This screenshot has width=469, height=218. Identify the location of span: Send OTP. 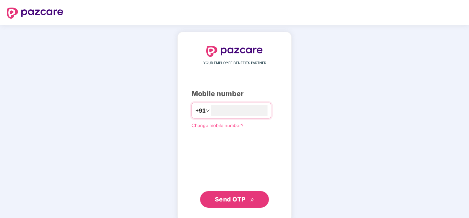
(230, 199).